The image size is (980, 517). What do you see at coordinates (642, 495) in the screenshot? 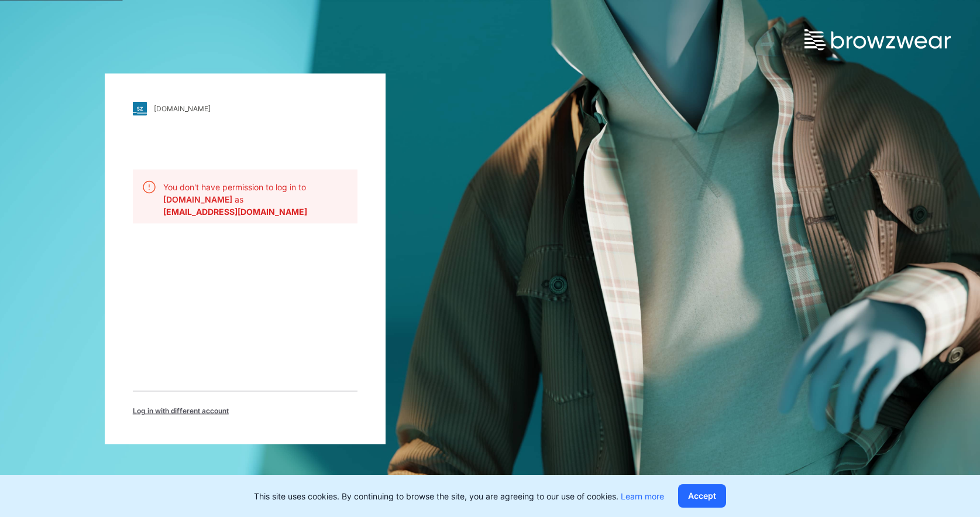
I see `a: Learn more` at bounding box center [642, 495].